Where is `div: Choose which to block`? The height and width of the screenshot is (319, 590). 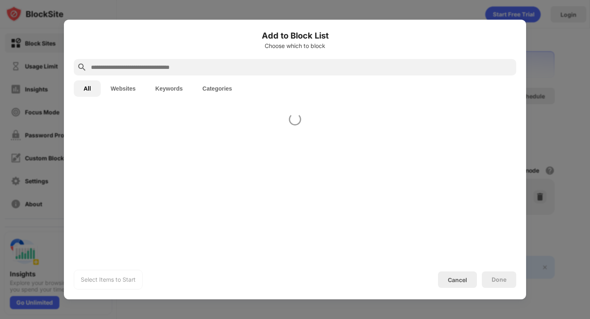
div: Choose which to block is located at coordinates (295, 46).